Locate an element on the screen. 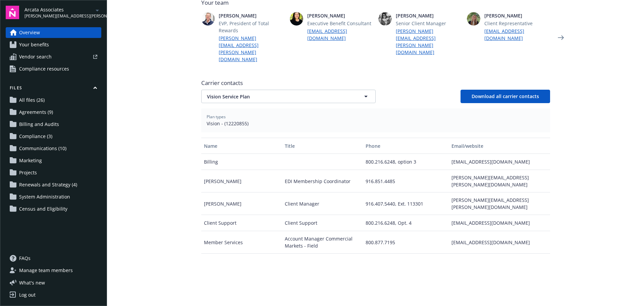  div: Billing is located at coordinates (242, 162).